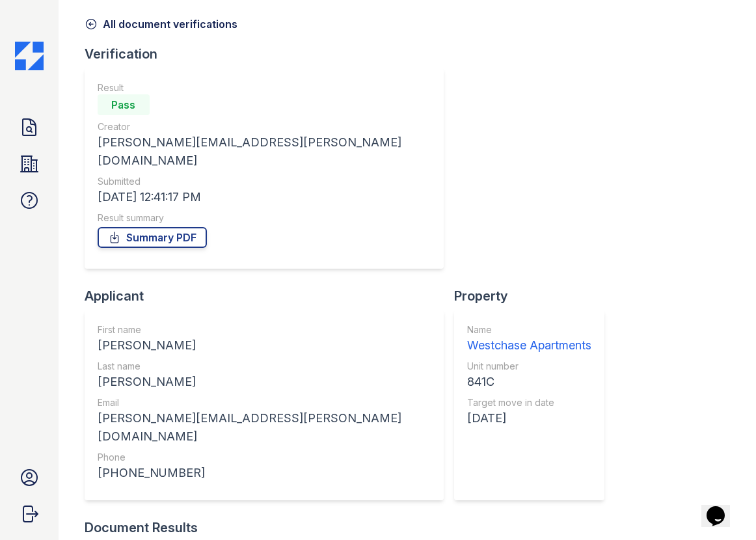 The image size is (756, 540). I want to click on div: Pass, so click(123, 105).